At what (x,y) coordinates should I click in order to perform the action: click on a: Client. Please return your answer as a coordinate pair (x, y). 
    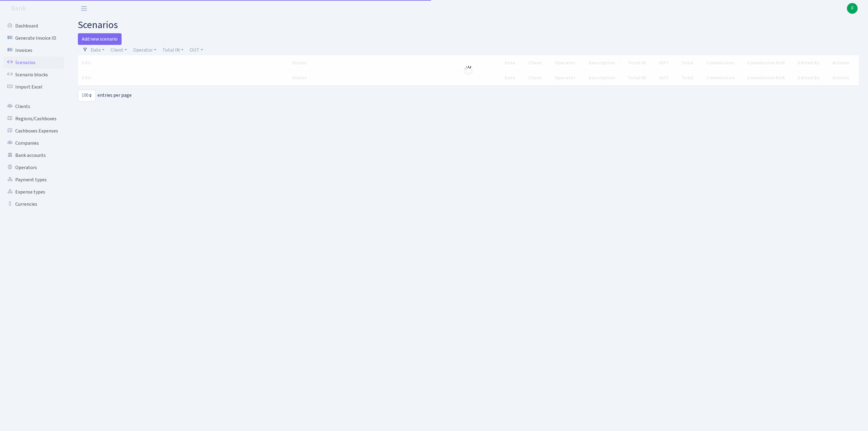
    Looking at the image, I should click on (119, 50).